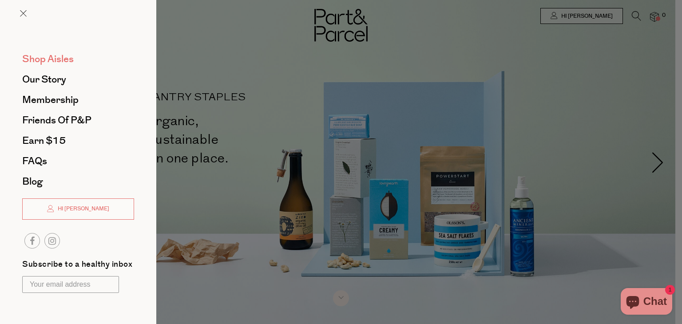  Describe the element at coordinates (44, 79) in the screenshot. I see `span: Our Story` at that location.